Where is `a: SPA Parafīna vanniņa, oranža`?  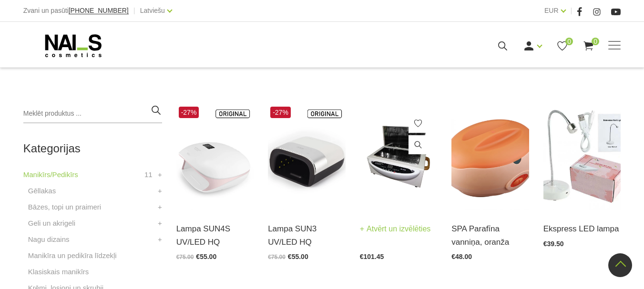 a: SPA Parafīna vanniņa, oranža is located at coordinates (490, 235).